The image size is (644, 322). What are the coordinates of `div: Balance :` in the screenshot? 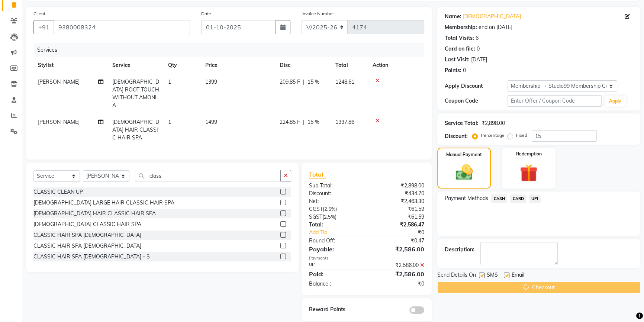 It's located at (335, 284).